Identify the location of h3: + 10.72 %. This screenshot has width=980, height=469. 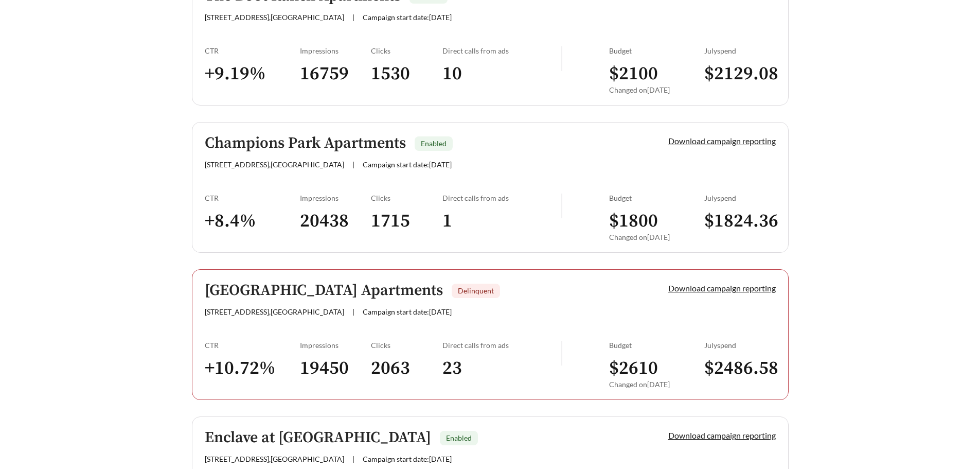
(252, 368).